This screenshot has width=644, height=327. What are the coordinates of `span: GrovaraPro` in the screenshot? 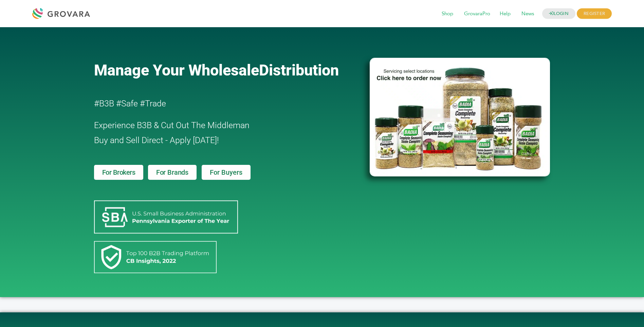 It's located at (477, 14).